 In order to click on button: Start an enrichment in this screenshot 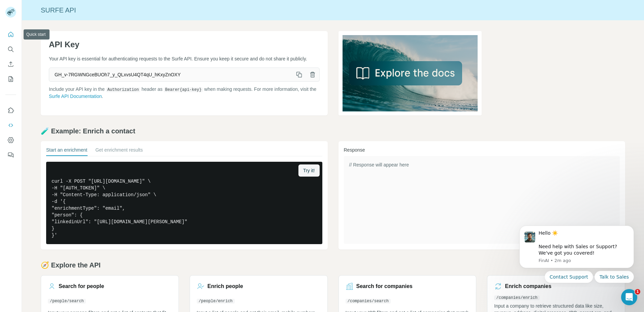, I will do `click(67, 151)`.